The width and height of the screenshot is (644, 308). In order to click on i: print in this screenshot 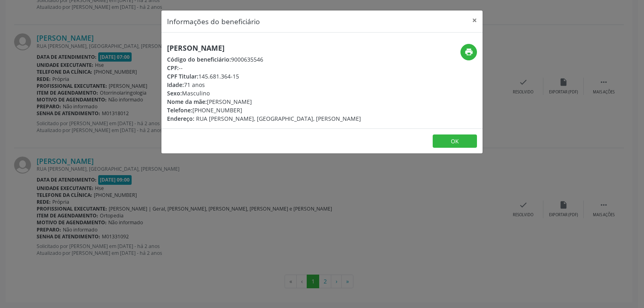, I will do `click(469, 52)`.